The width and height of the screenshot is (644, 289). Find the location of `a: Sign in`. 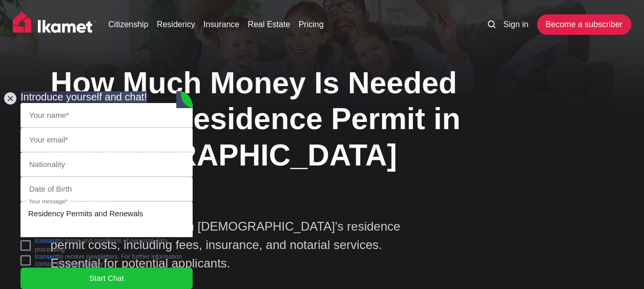

a: Sign in is located at coordinates (515, 25).